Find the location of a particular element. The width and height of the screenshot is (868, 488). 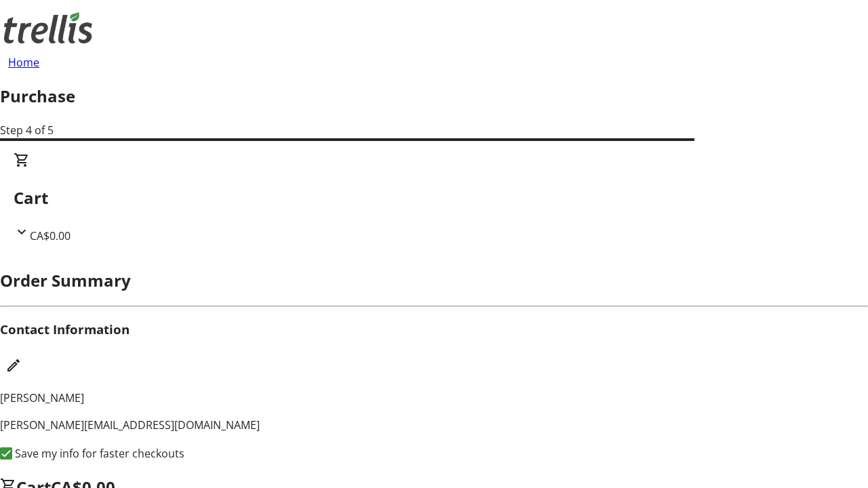

div: CartCA$0.00 is located at coordinates (434, 198).